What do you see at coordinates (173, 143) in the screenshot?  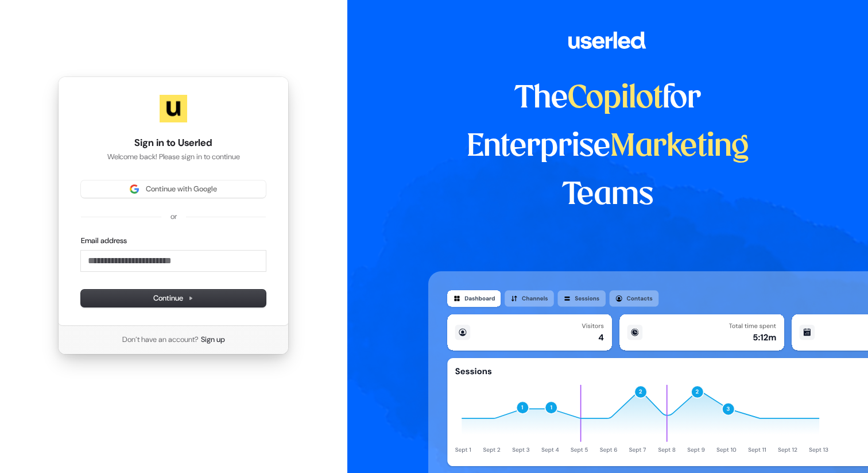 I see `h1: Sign in to Userled` at bounding box center [173, 143].